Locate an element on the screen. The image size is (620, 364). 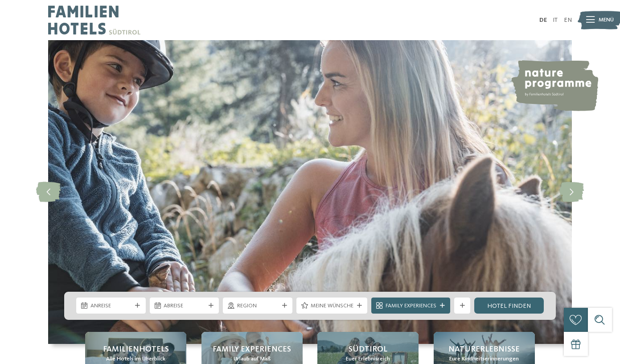
a: Hotel finden is located at coordinates (510, 306).